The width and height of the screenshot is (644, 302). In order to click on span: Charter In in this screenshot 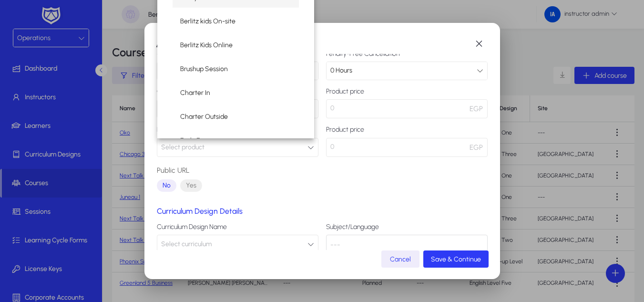, I will do `click(195, 93)`.